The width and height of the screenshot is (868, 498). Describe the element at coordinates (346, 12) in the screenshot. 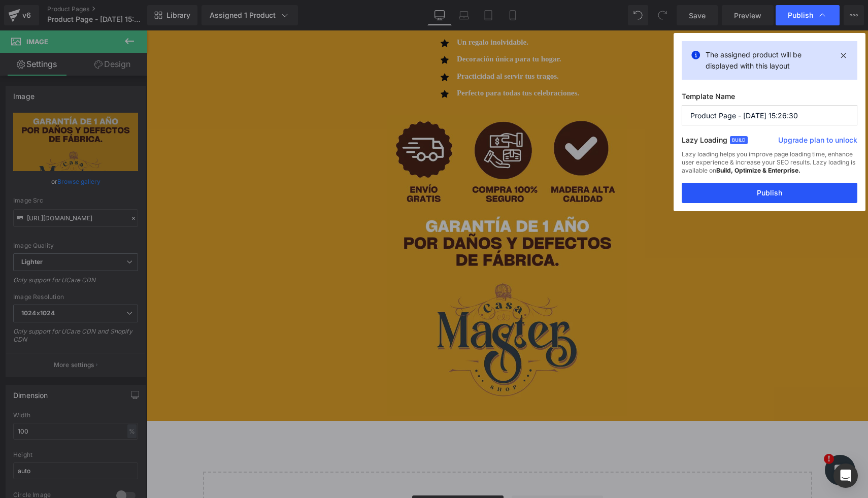

I see `strong: Un regalo inolvidable.` at that location.